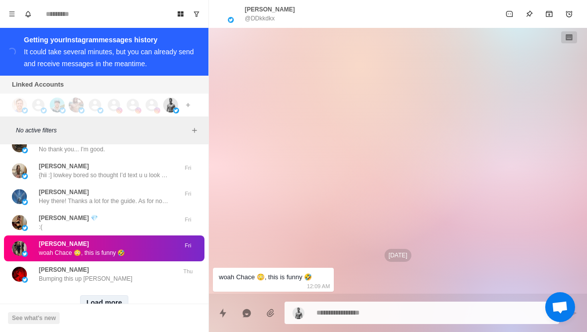 The height and width of the screenshot is (332, 587). What do you see at coordinates (569, 14) in the screenshot?
I see `button: Add reminder` at bounding box center [569, 14].